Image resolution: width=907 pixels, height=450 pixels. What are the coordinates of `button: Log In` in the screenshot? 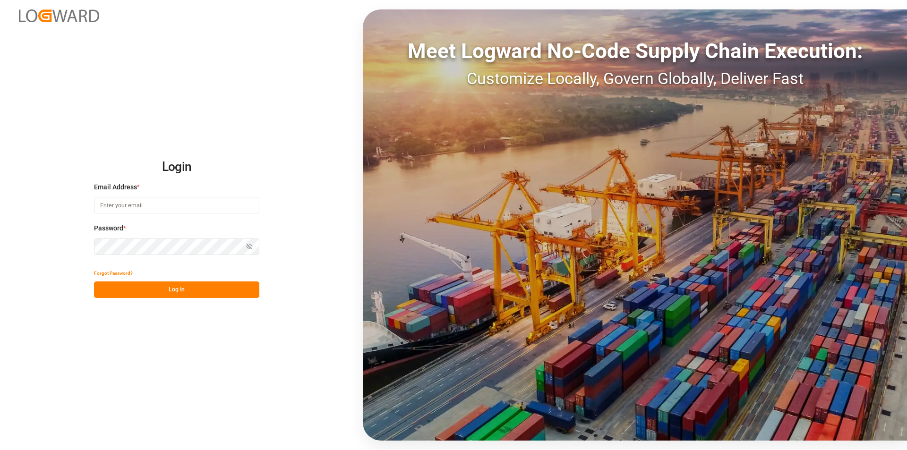 It's located at (177, 290).